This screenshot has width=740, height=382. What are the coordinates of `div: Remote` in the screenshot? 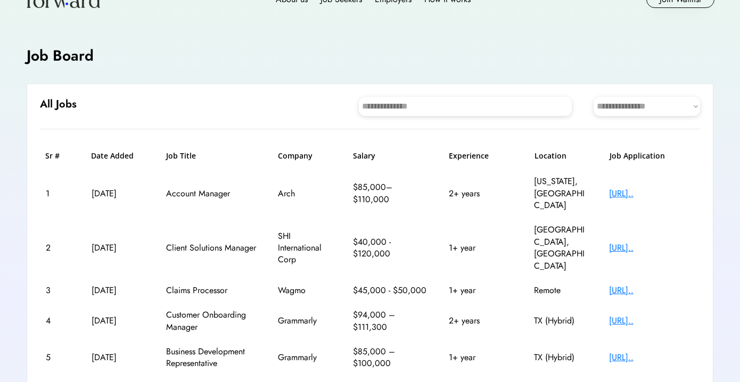 It's located at (561, 291).